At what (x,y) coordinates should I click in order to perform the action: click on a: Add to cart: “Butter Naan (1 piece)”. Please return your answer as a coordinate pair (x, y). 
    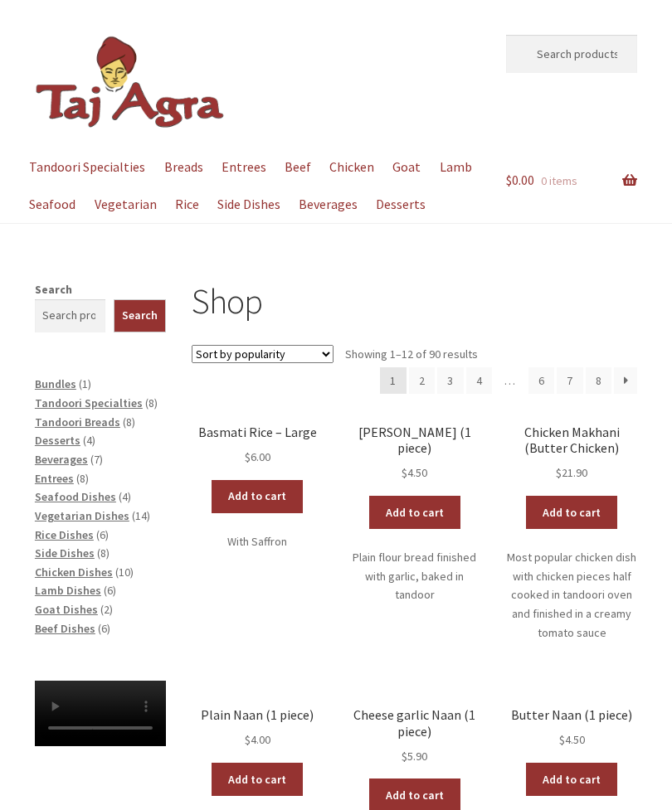
    Looking at the image, I should click on (572, 780).